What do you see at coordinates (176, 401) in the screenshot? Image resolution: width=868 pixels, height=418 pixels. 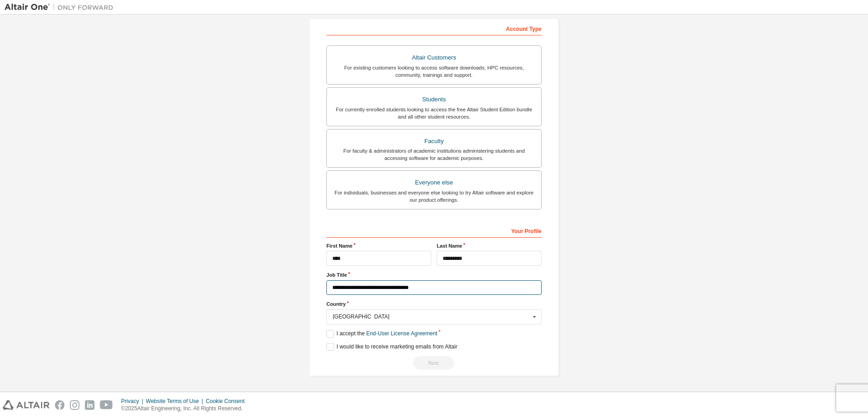 I see `div: Website Terms of Use` at bounding box center [176, 401].